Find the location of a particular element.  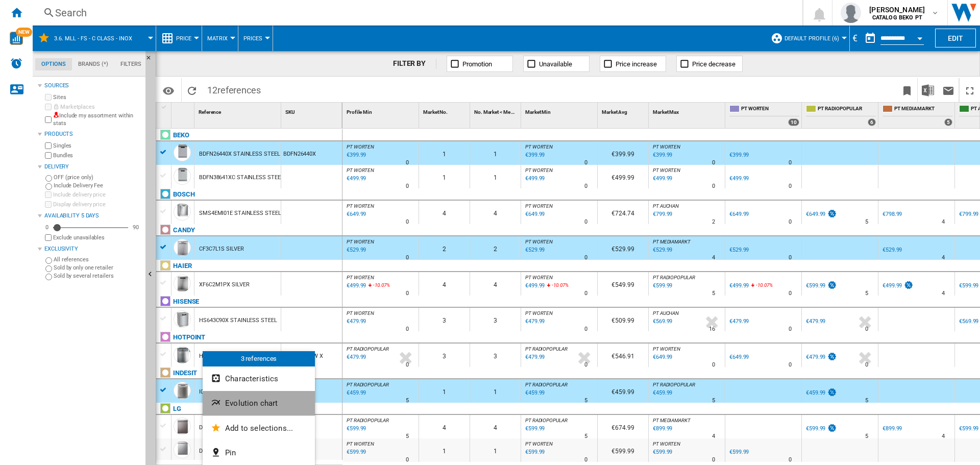

span: Evolution chart is located at coordinates (251, 404).